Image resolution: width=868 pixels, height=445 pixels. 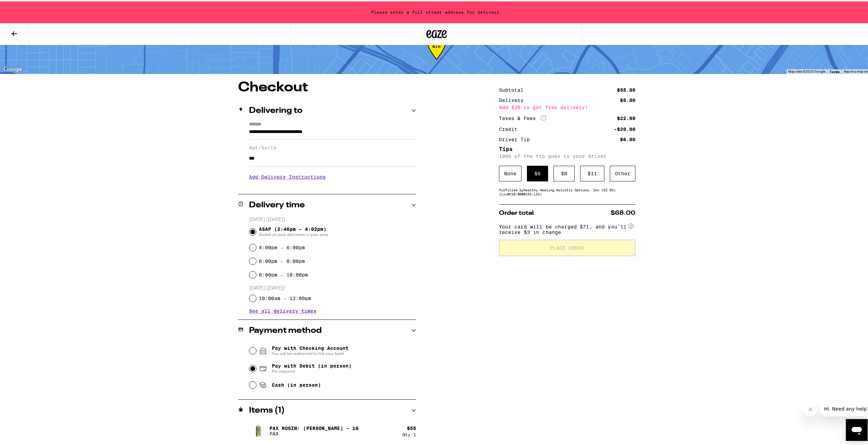 I want to click on span: You will be redirected to link your bank, so click(x=310, y=352).